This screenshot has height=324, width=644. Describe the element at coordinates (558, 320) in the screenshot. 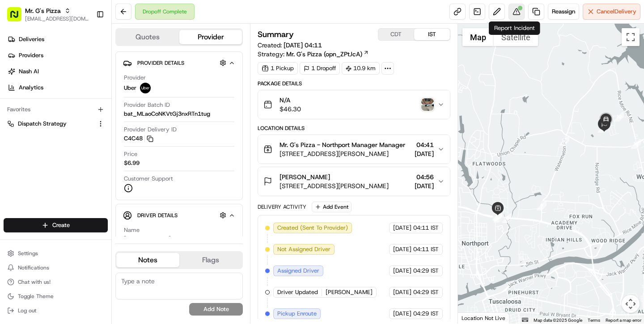

I see `span: Map data ©2025 Google` at that location.